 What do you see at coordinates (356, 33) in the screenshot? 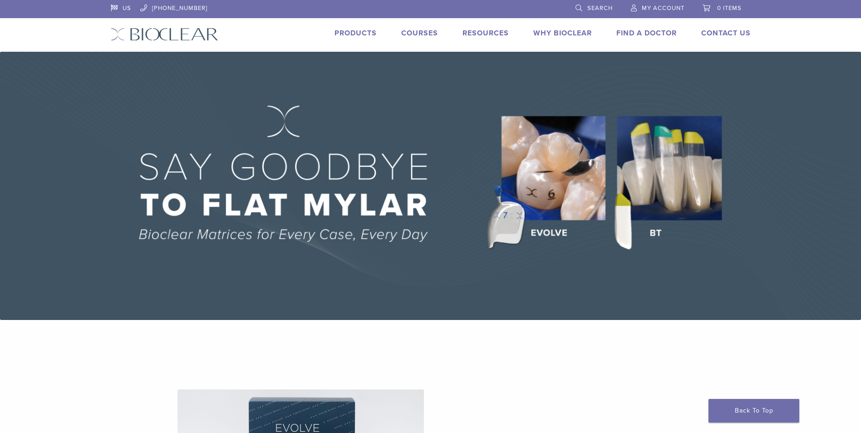
I see `a: Products` at bounding box center [356, 33].